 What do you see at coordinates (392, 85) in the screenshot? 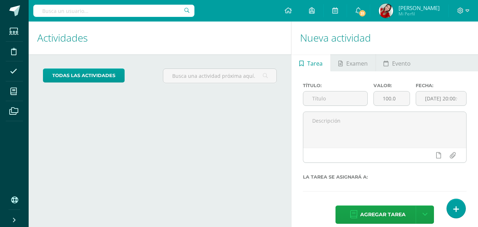
I see `label: Valor:` at bounding box center [392, 85].